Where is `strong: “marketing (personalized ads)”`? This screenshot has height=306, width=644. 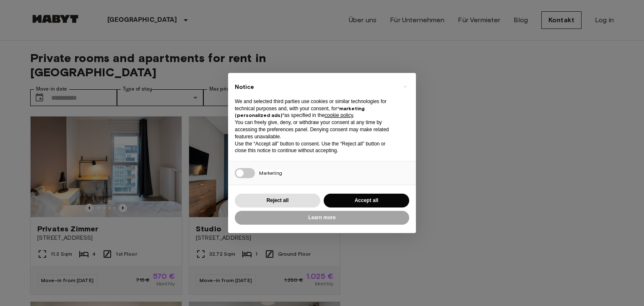
strong: “marketing (personalized ads)” is located at coordinates (300, 112).